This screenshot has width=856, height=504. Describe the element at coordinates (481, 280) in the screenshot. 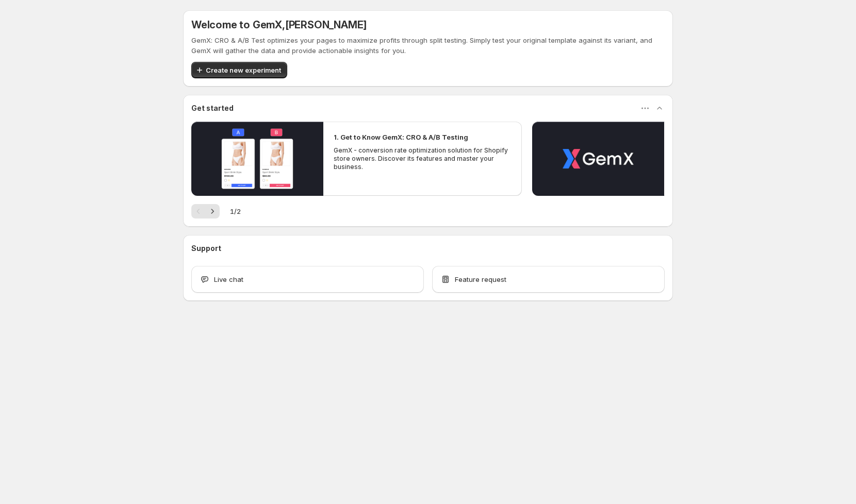

I see `span: Feature request` at that location.